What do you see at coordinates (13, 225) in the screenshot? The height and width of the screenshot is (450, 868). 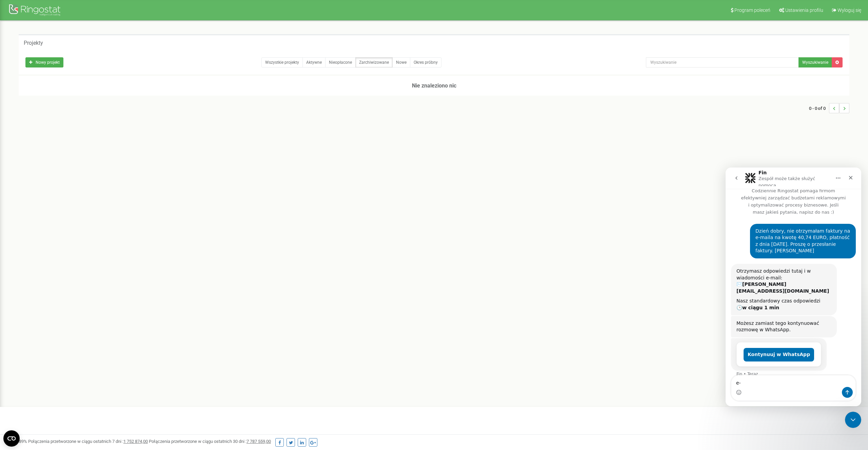 I see `button: Selektor emotek` at bounding box center [13, 225].